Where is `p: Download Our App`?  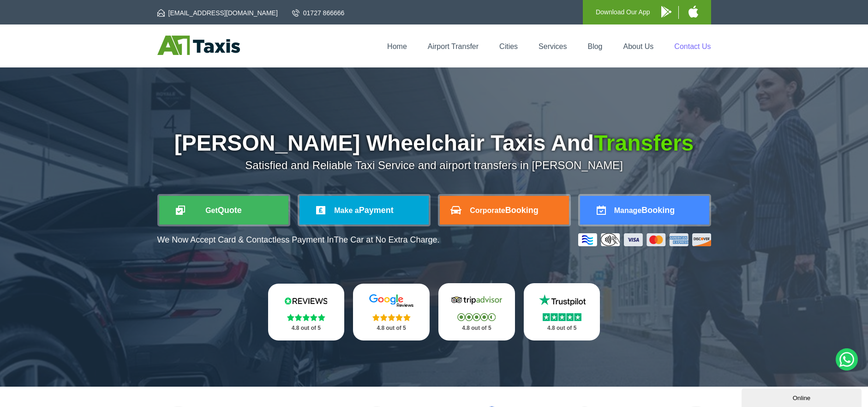
p: Download Our App is located at coordinates (623, 12).